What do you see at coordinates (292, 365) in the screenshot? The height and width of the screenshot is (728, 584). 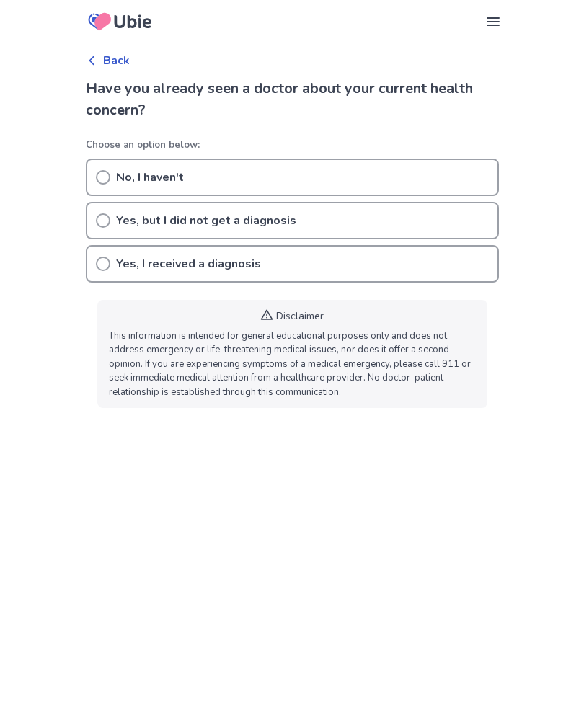 I see `p: This information is intended for general educational purposes only and does not address emergency...` at bounding box center [292, 365].